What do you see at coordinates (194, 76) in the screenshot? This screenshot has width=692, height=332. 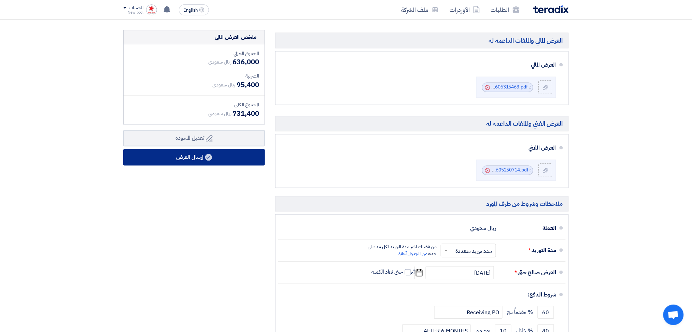 I see `div: الضريبة` at bounding box center [194, 76].